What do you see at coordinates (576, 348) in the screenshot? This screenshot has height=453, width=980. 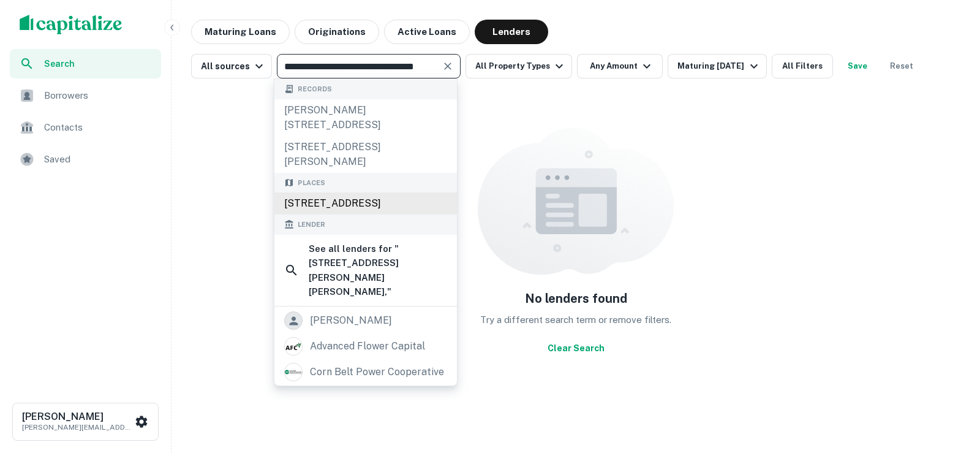 I see `button: Clear Search` at bounding box center [576, 348].